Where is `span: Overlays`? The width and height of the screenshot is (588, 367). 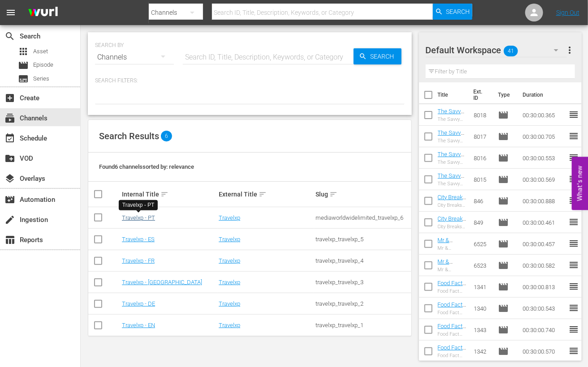
span: Overlays is located at coordinates (10, 178).